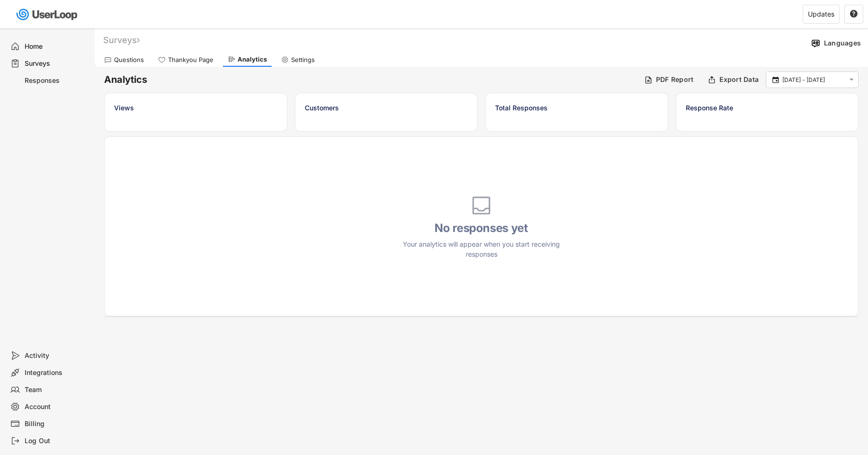  What do you see at coordinates (56, 80) in the screenshot?
I see `div: Responses` at bounding box center [56, 80].